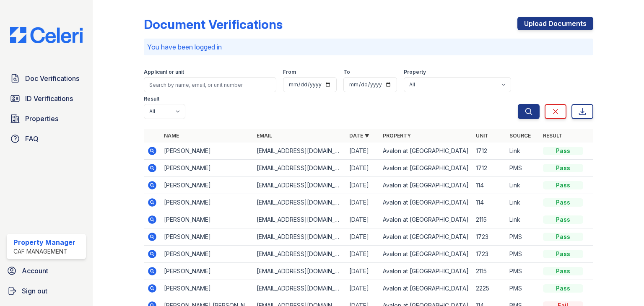 The width and height of the screenshot is (644, 306). Describe the element at coordinates (49, 98) in the screenshot. I see `span: ID Verifications` at that location.